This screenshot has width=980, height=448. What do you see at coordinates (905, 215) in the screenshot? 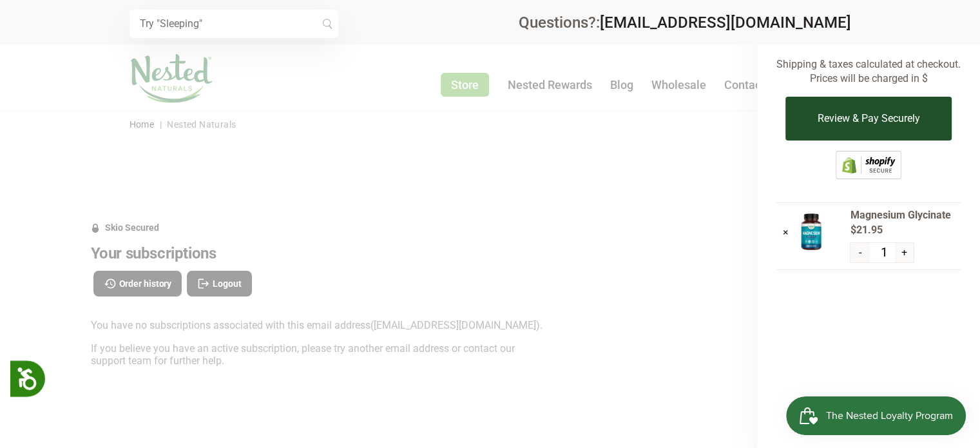
I see `span: Magnesium Glycinate` at bounding box center [905, 215].